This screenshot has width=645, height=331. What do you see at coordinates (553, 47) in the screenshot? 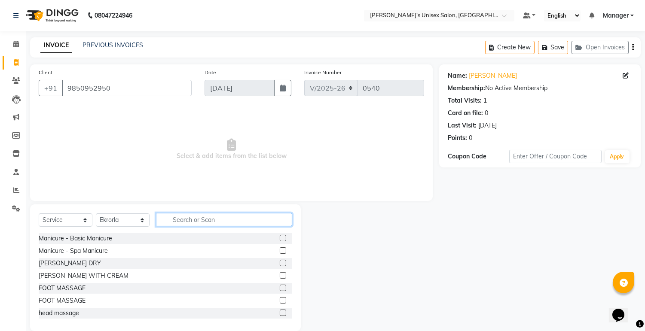
I see `button: Save` at bounding box center [553, 47].